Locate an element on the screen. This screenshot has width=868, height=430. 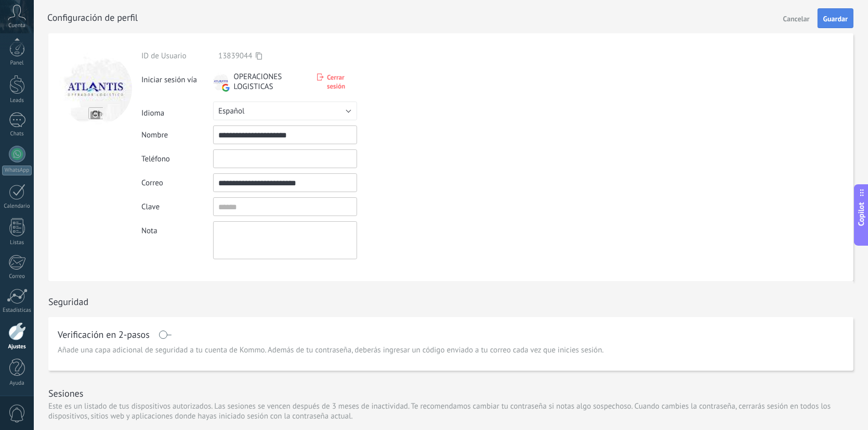
h1: Verificación en 2-pasos is located at coordinates (104, 334).